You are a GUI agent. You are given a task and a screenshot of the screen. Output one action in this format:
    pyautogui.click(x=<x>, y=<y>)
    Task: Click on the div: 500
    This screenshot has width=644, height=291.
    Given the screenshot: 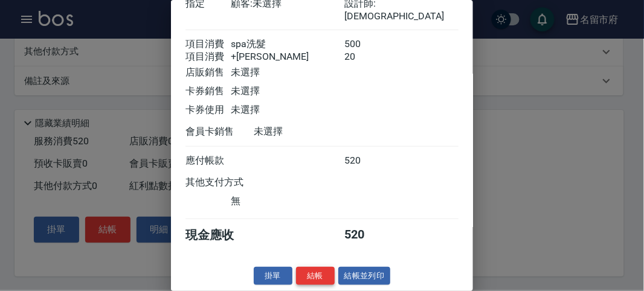 What is the action you would take?
    pyautogui.click(x=367, y=44)
    